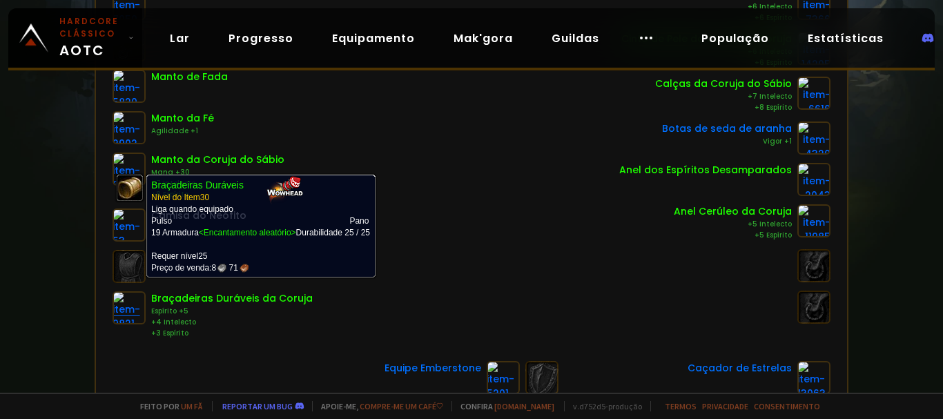  I want to click on font: AOTC, so click(82, 50).